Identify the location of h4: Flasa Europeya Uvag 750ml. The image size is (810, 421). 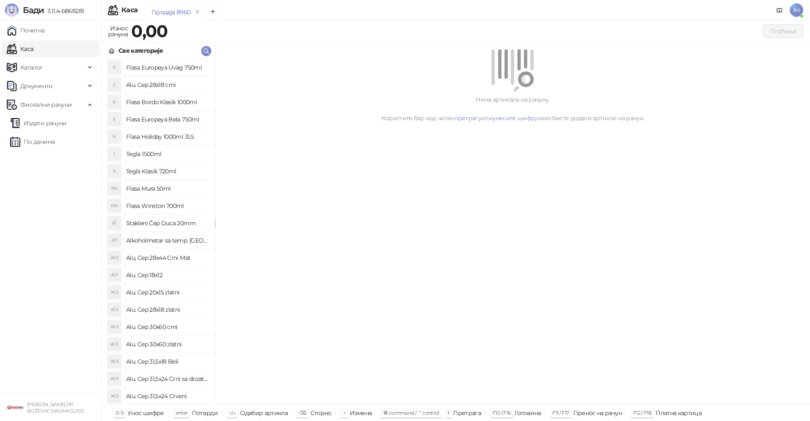
(167, 67).